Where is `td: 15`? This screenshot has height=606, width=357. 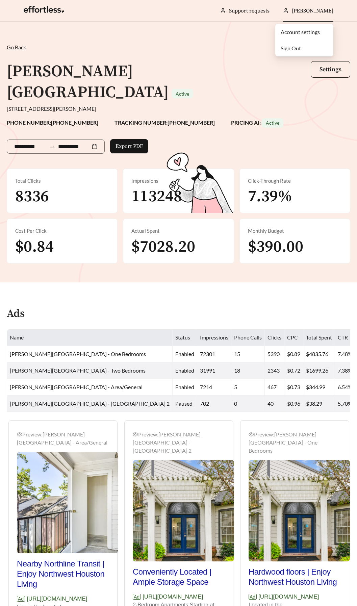
td: 15 is located at coordinates (248, 354).